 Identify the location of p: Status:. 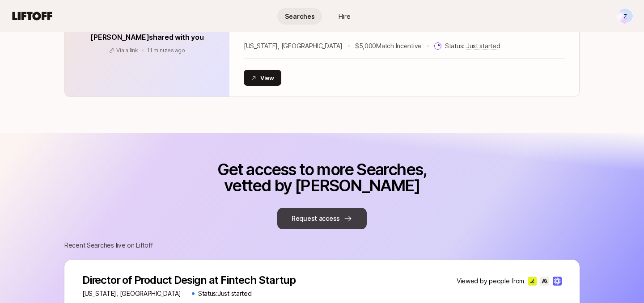
(472, 46).